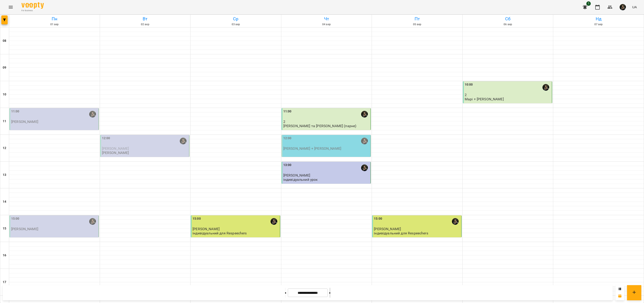 The image size is (644, 303). What do you see at coordinates (4, 175) in the screenshot?
I see `h6: 13` at bounding box center [4, 175].